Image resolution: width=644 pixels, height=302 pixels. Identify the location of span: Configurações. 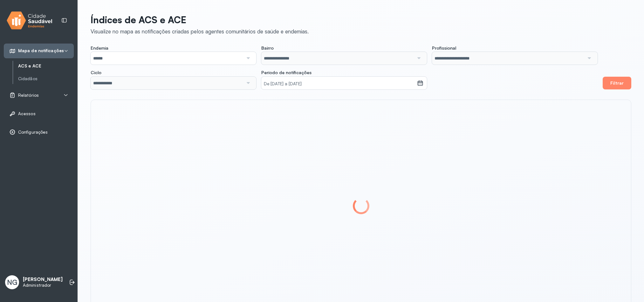
(33, 132).